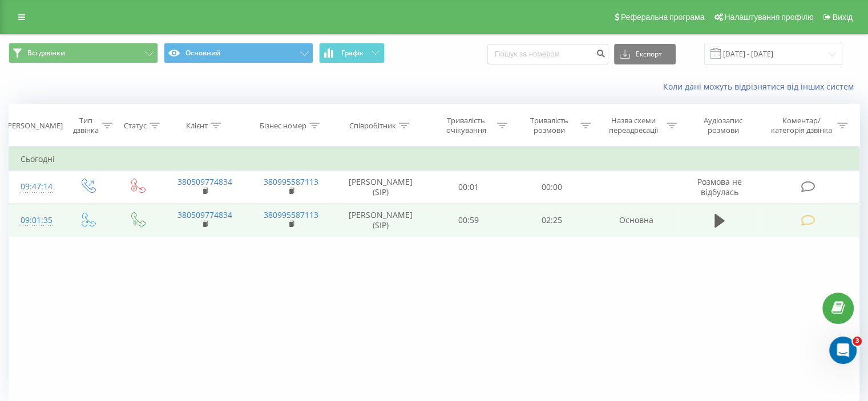  I want to click on td: 02:25, so click(551, 220).